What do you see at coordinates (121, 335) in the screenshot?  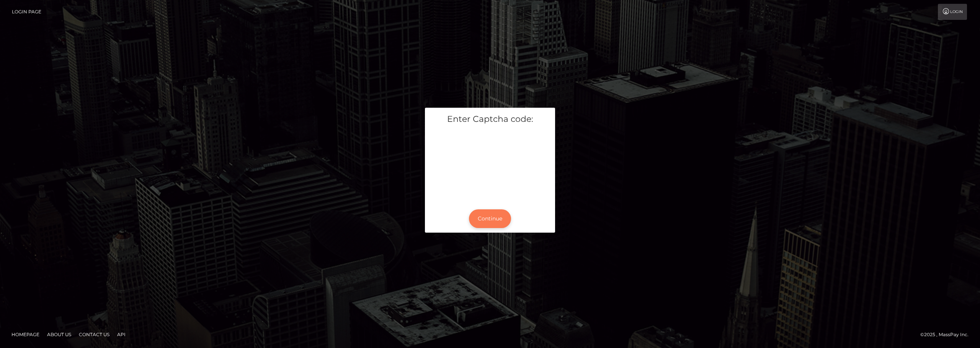 I see `a: API` at bounding box center [121, 335].